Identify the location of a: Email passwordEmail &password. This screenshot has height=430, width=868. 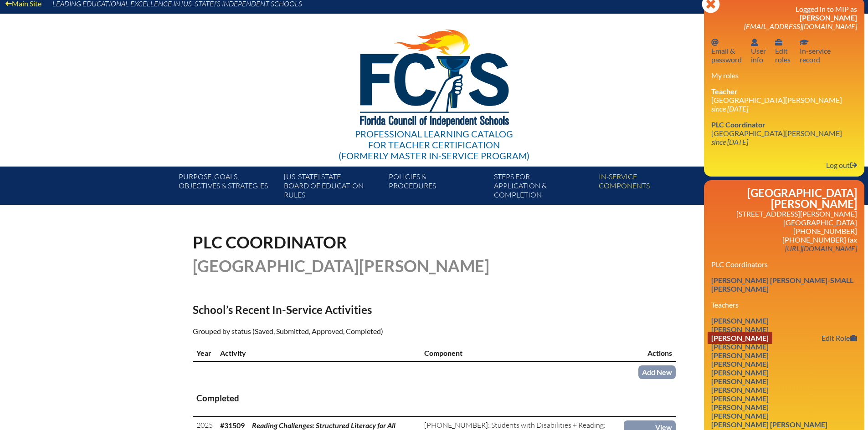
(726, 51).